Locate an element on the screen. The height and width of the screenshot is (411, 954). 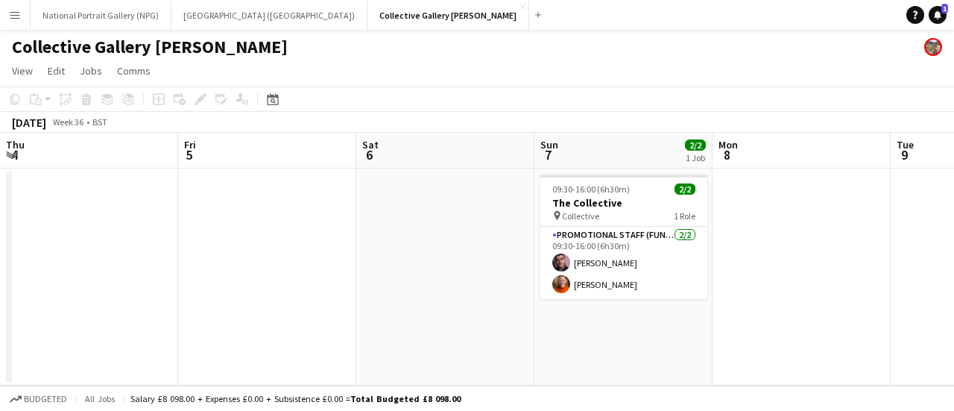
span: View is located at coordinates (22, 71).